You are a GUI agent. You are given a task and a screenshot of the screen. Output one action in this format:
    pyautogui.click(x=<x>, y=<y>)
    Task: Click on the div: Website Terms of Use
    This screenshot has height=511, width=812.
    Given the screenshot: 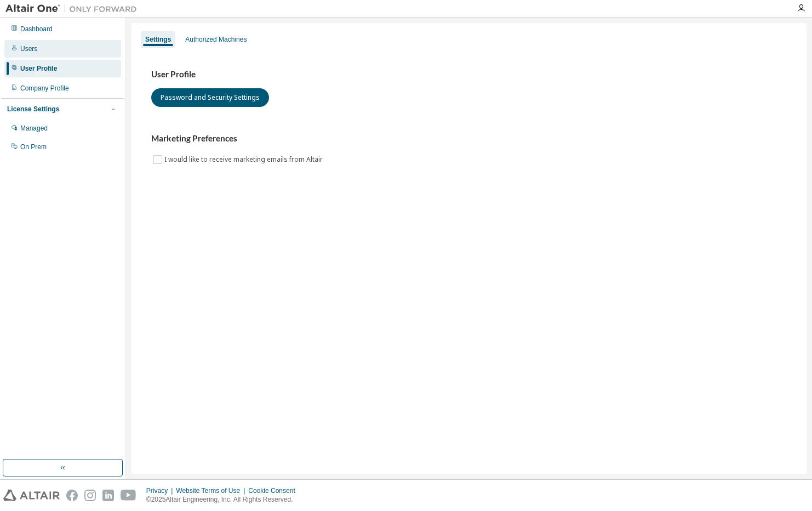 What is the action you would take?
    pyautogui.click(x=212, y=491)
    